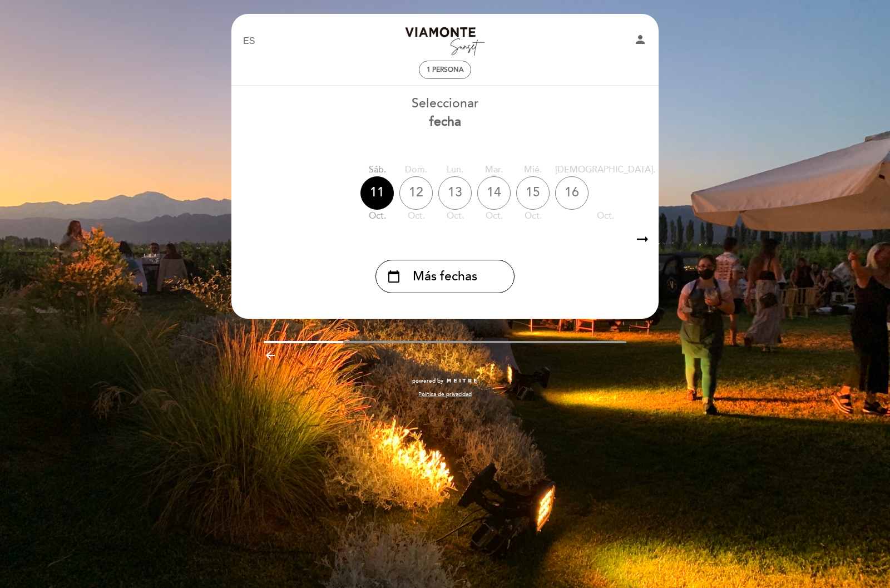 The width and height of the screenshot is (890, 588). What do you see at coordinates (455, 170) in the screenshot?
I see `div: lun.` at bounding box center [455, 170].